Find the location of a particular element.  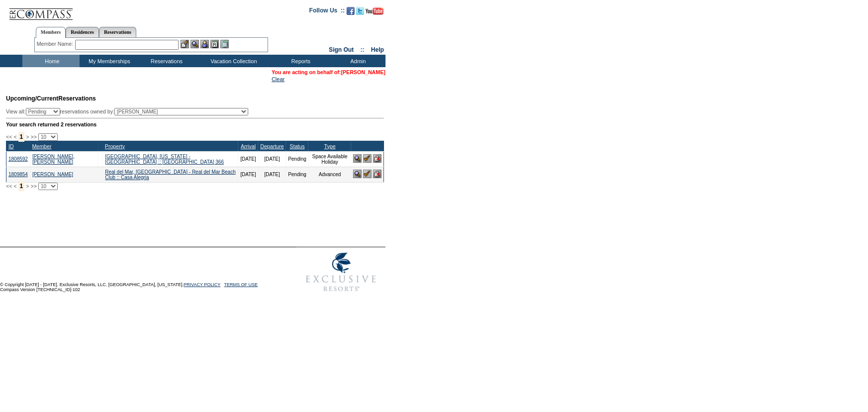

span: Upcoming/Current is located at coordinates (32, 99).